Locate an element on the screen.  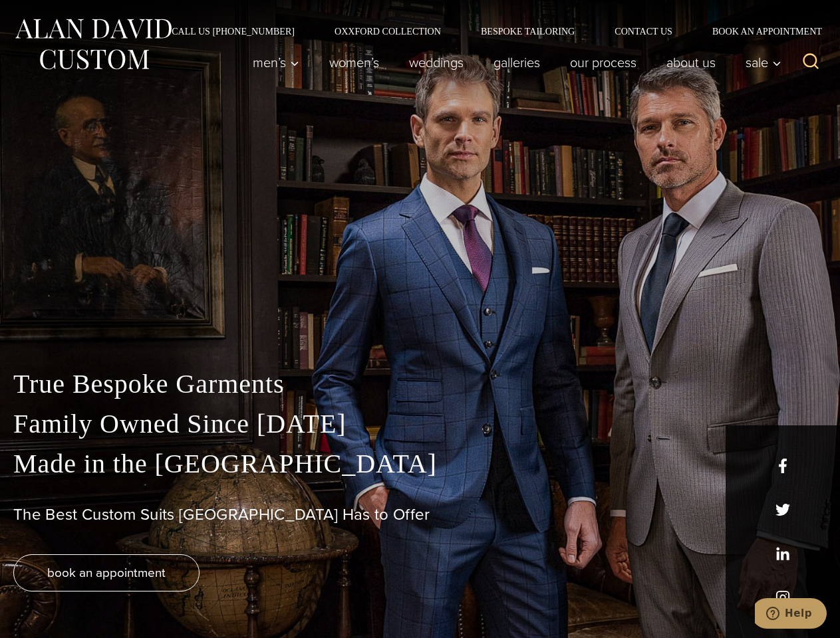
a: book an appointment is located at coordinates (106, 573).